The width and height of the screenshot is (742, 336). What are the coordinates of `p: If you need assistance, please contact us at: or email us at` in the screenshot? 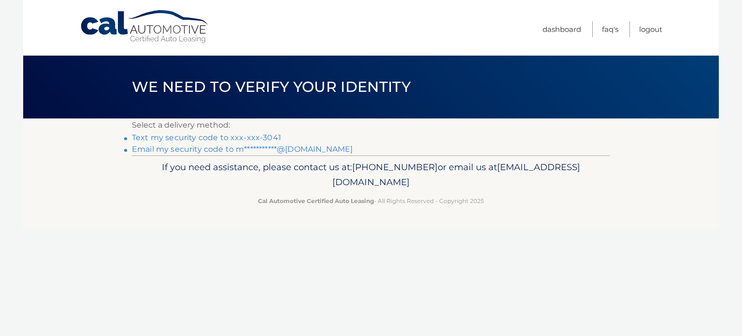 It's located at (371, 175).